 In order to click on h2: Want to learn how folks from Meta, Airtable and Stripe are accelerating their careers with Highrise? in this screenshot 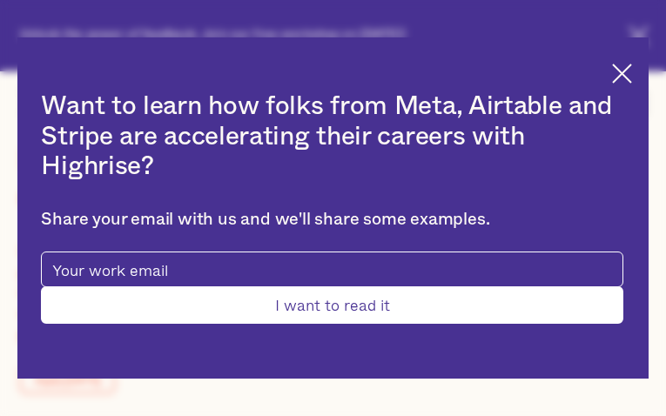, I will do `click(332, 137)`.